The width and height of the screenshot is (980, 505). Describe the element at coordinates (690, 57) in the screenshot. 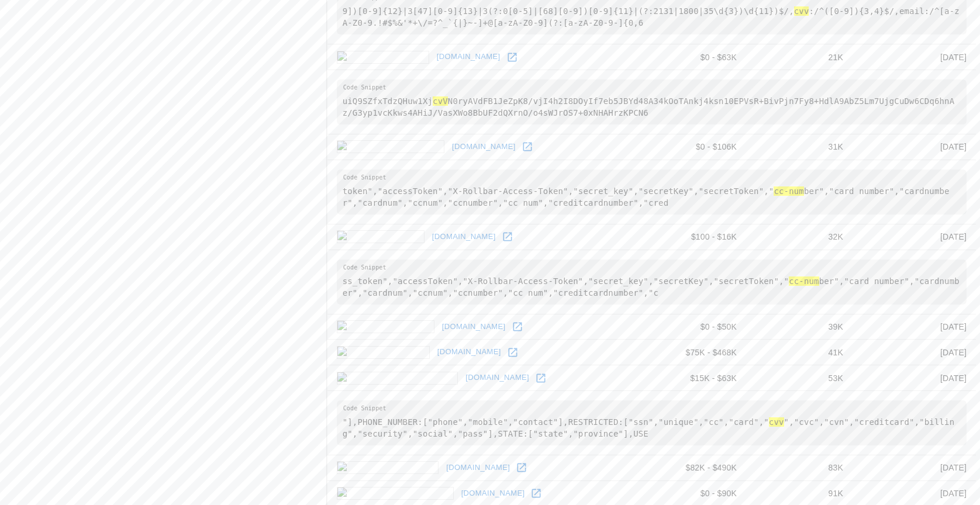

I see `td: $0 - $63K` at that location.